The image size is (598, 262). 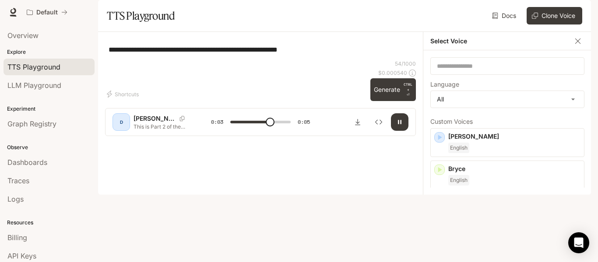 I want to click on p: Language, so click(x=445, y=85).